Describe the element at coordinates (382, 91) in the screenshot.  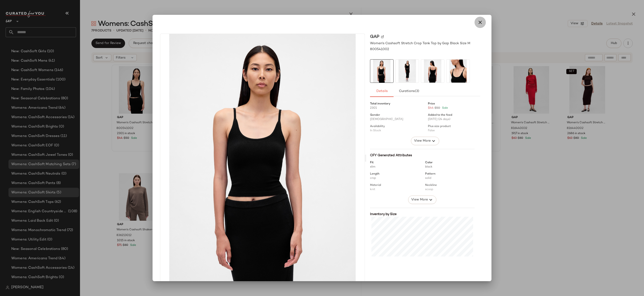
I see `span: Details` at that location.